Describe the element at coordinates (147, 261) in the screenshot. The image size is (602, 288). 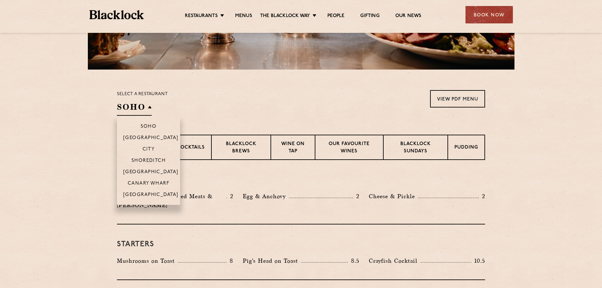
I see `p: Mushrooms on Toast` at that location.